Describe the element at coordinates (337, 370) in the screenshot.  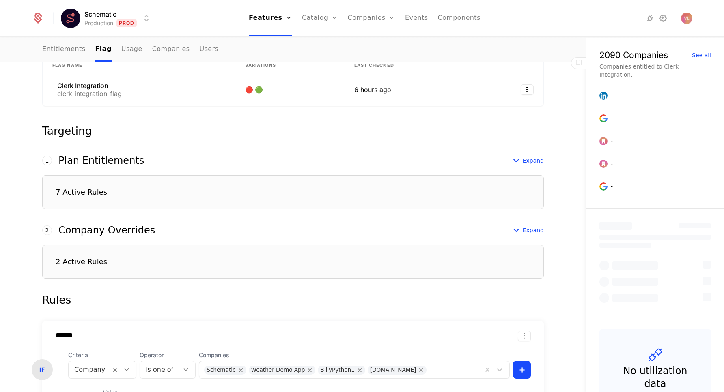
I see `div: BillyPython1` at that location.